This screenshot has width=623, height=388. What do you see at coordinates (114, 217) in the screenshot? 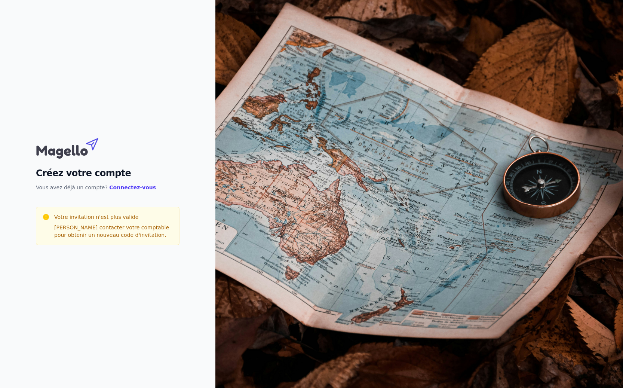
I see `h3: Votre invitation n'est plus valide` at bounding box center [114, 217].